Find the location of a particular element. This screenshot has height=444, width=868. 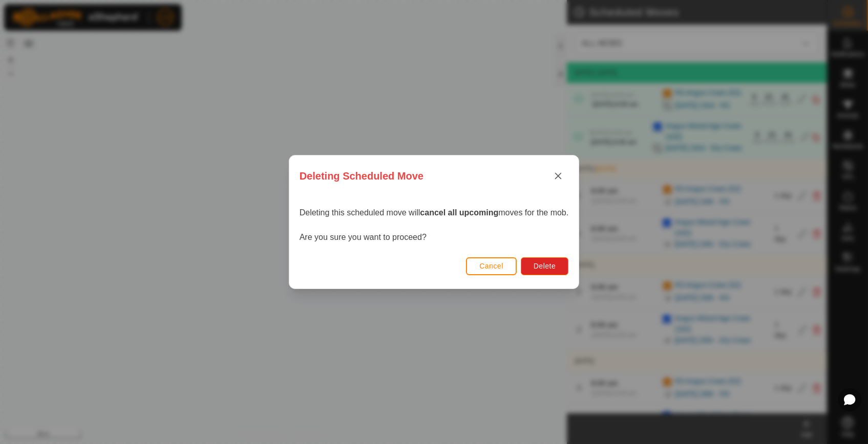

strong: cancel all upcoming is located at coordinates (459, 212).